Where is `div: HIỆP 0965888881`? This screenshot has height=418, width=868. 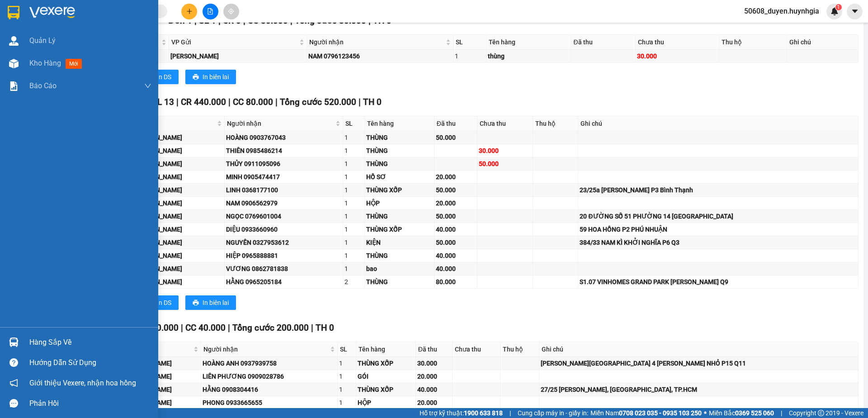 div: HIỆP 0965888881 is located at coordinates (284, 256).